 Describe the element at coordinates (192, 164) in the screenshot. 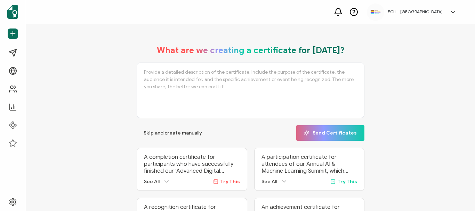

I see `p: A completion certificate for participants who have successfully finished our ‘Advanced Digital Ma...` at that location.